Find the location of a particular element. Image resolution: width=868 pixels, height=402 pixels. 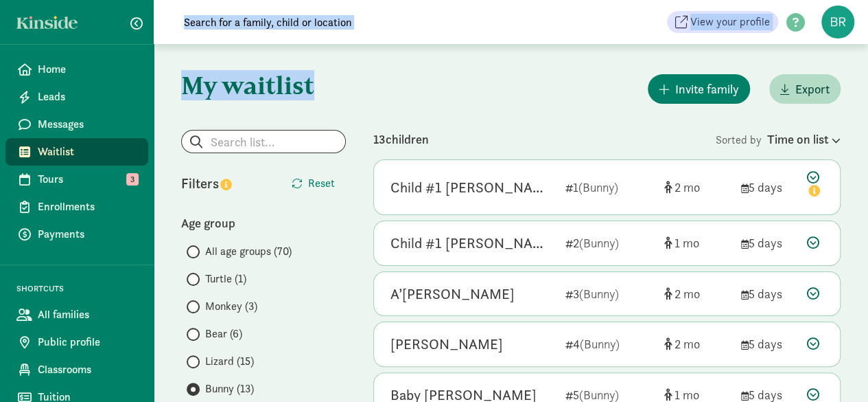

div: Sorted by is located at coordinates (778, 139).